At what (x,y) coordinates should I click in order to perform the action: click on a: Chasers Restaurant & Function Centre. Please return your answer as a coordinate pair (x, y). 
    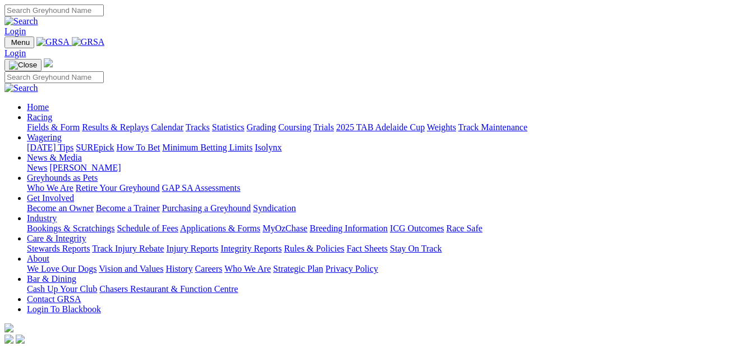
    Looking at the image, I should click on (168, 288).